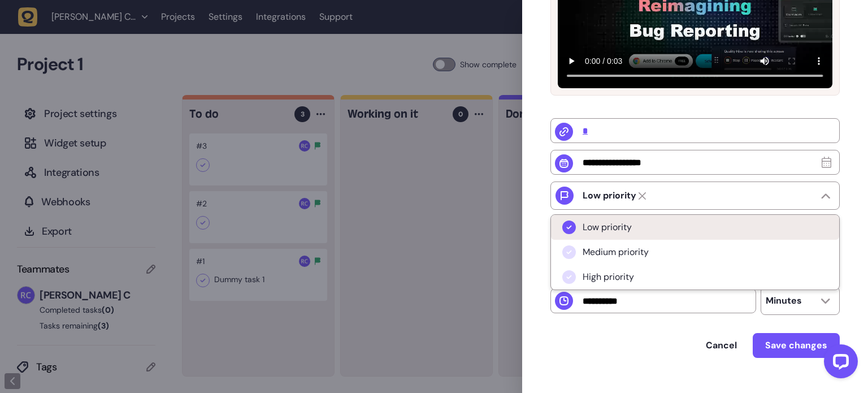 This screenshot has height=393, width=868. Describe the element at coordinates (607, 227) in the screenshot. I see `span: Low priority` at that location.